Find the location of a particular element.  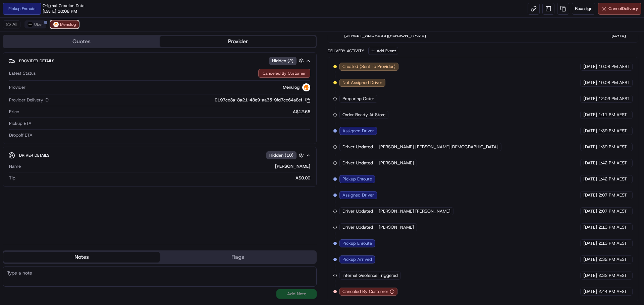

button: Start new chat is located at coordinates (118, 70).